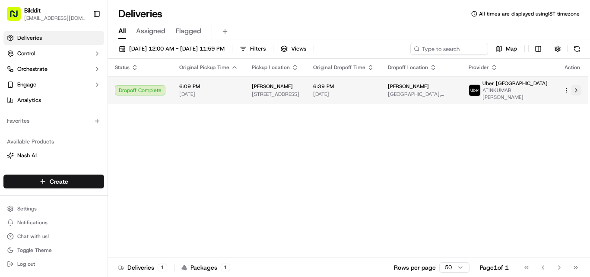 The image size is (590, 277). I want to click on span: Fleet, so click(23, 171).